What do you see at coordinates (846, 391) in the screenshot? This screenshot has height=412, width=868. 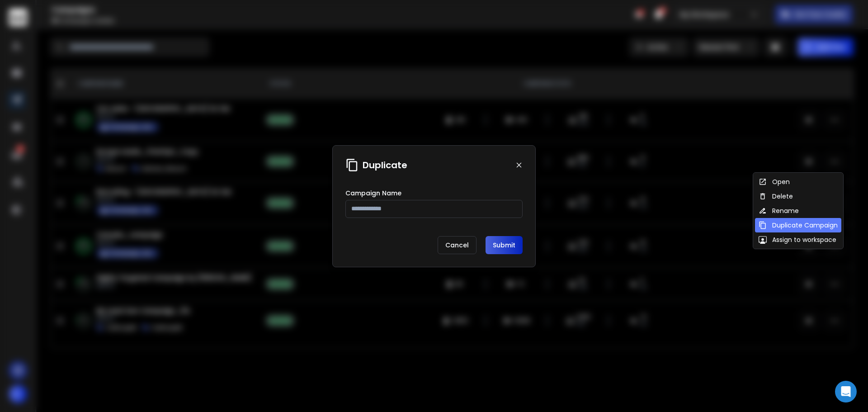 I see `div: Open Intercom Messenger` at bounding box center [846, 391].